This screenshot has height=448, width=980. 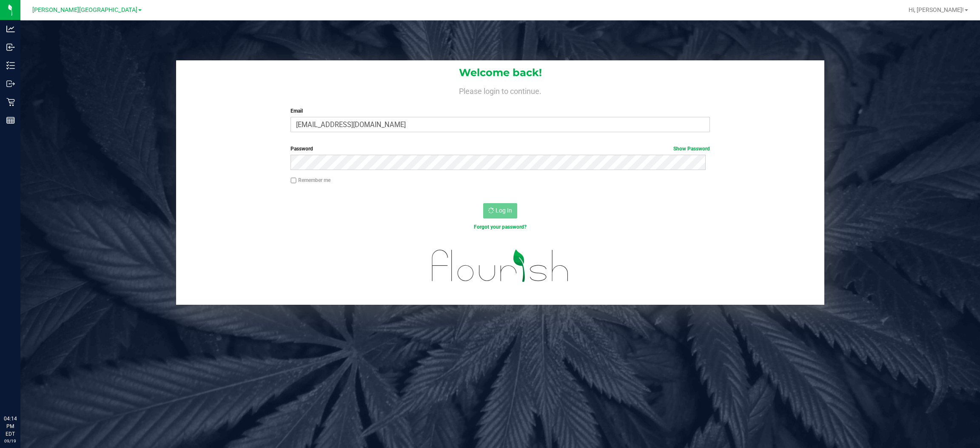 What do you see at coordinates (10, 441) in the screenshot?
I see `p: 09/19` at bounding box center [10, 441].